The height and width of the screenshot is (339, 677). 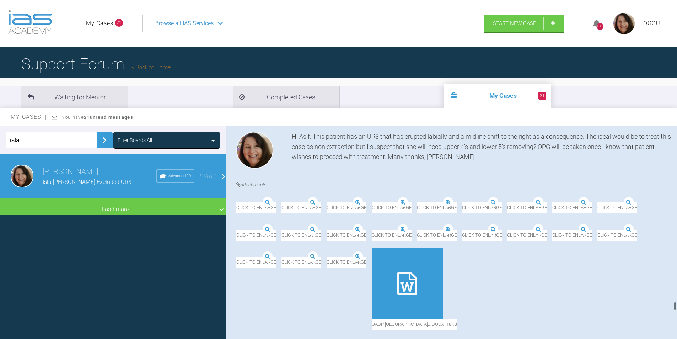 What do you see at coordinates (96, 64) in the screenshot?
I see `h1: Support Forum` at bounding box center [96, 64].